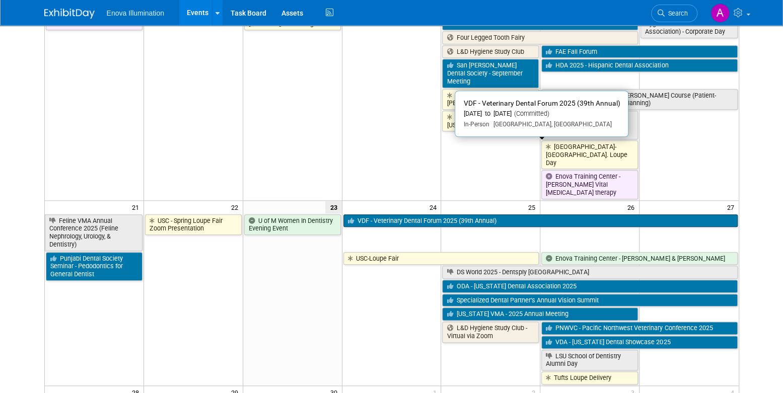  I want to click on a: U of M Women In Dentistry Evening Event, so click(292, 225).